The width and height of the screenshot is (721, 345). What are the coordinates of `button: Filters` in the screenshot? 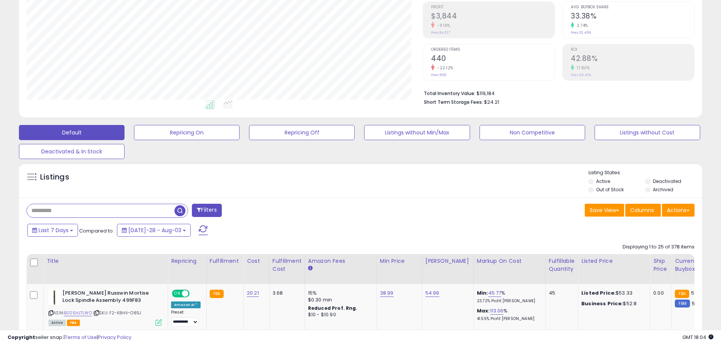 It's located at (207, 210).